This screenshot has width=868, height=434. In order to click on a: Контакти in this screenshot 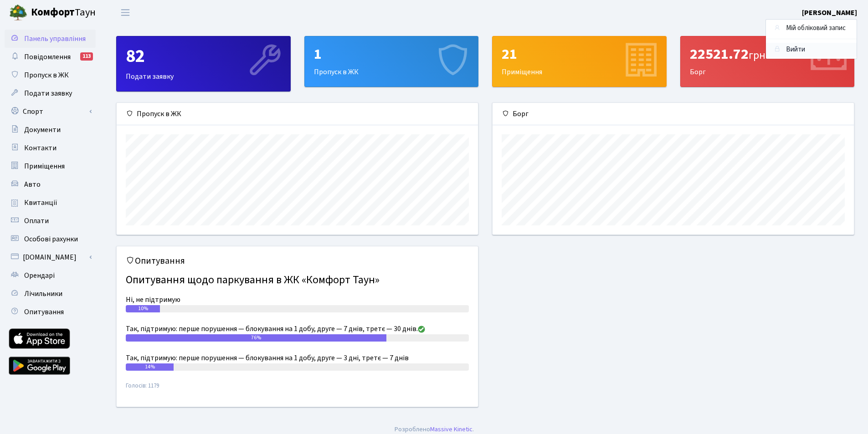, I will do `click(50, 148)`.